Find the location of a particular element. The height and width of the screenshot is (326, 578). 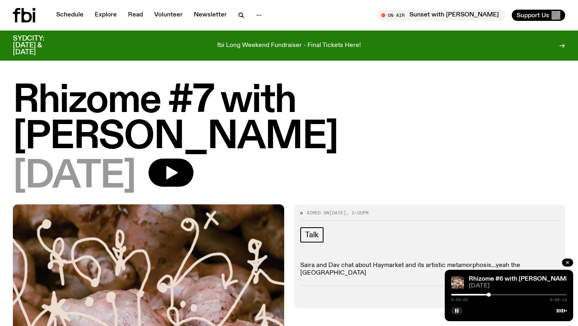

span: Support Us is located at coordinates (533, 15).